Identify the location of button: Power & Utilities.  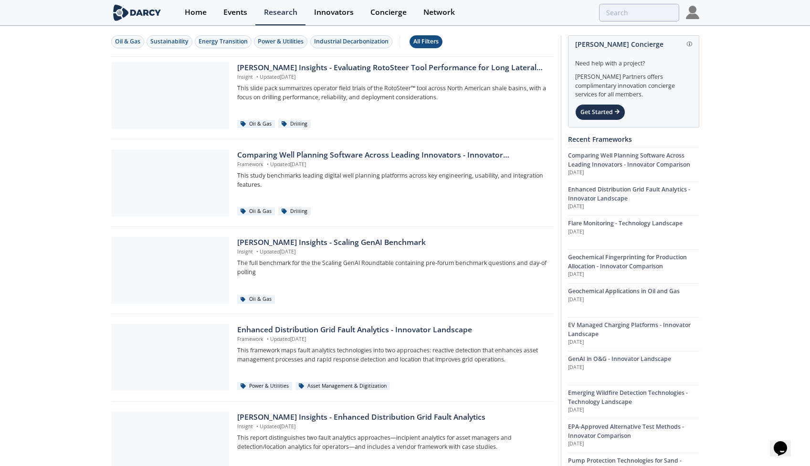
(281, 42).